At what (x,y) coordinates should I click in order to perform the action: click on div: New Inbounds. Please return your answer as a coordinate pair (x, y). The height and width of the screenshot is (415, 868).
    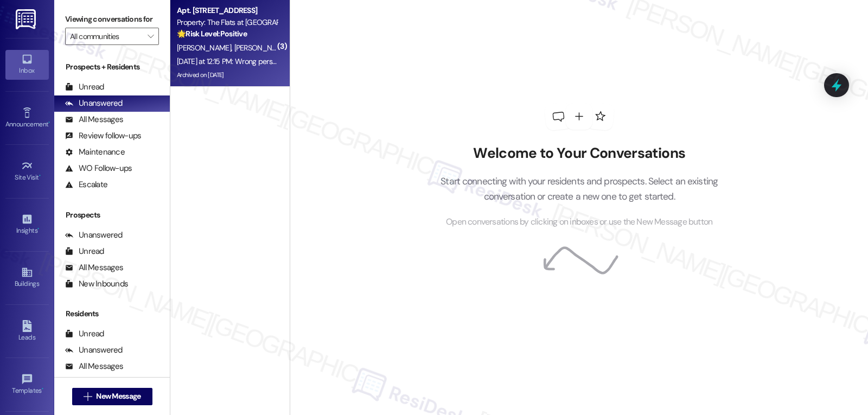
    Looking at the image, I should click on (97, 284).